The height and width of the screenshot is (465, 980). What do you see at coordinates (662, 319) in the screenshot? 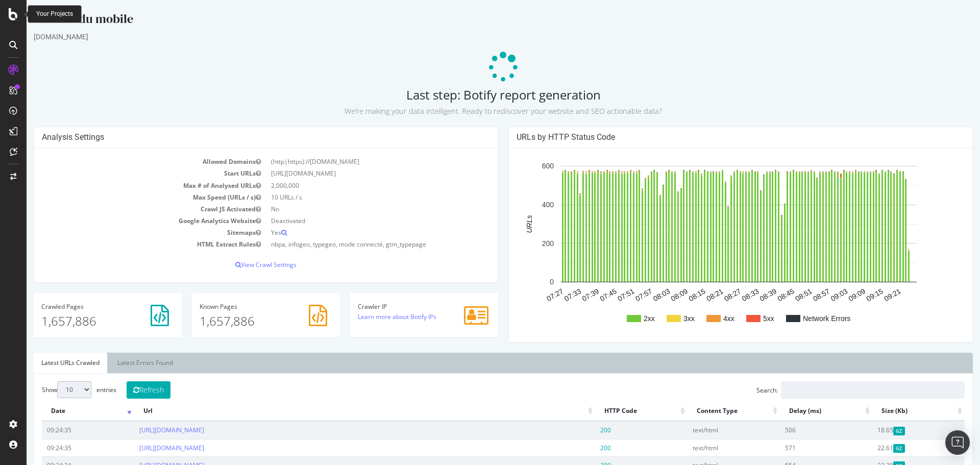
I see `text: 3xx` at bounding box center [662, 319].